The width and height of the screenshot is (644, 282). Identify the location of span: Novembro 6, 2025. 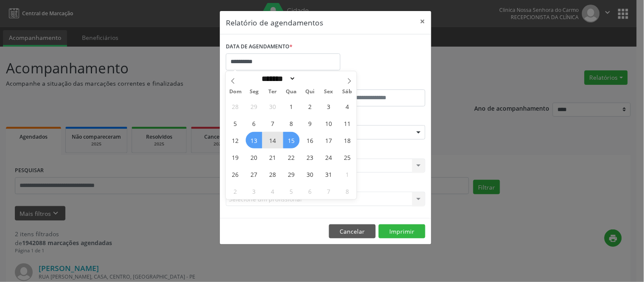
(310, 191).